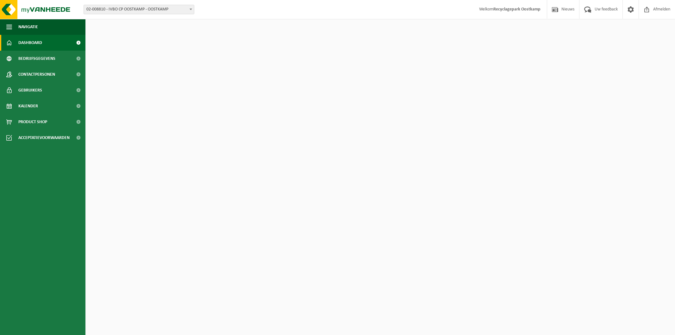 The image size is (675, 335). I want to click on span: Navigatie, so click(28, 27).